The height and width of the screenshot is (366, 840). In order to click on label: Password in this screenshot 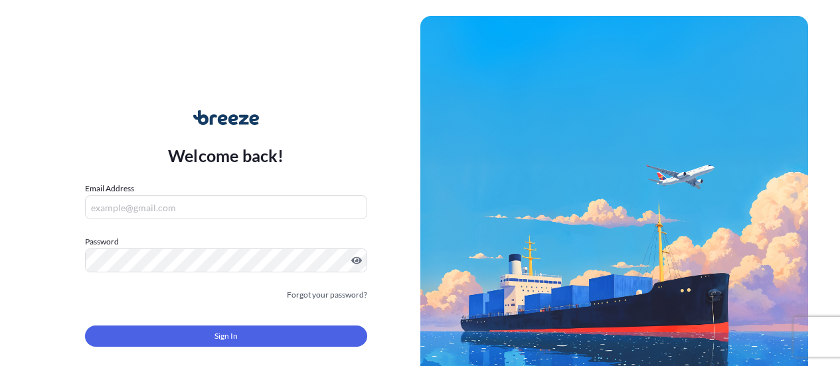, I will do `click(226, 242)`.